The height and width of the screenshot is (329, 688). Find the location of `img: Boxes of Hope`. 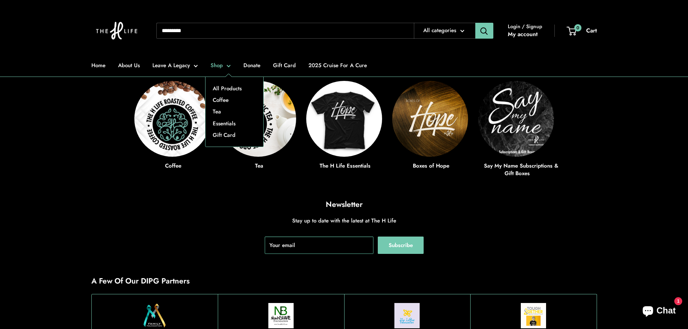

img: Boxes of Hope is located at coordinates (429, 119).